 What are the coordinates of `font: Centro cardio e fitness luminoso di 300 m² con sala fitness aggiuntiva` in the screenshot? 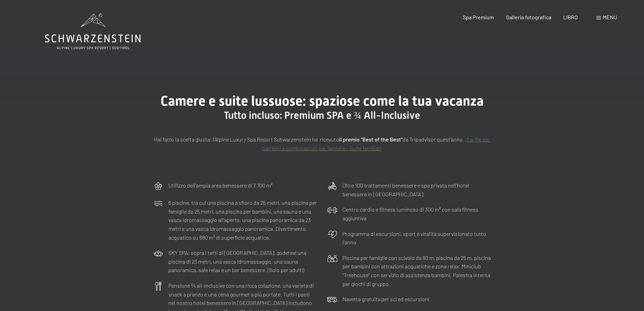 It's located at (411, 214).